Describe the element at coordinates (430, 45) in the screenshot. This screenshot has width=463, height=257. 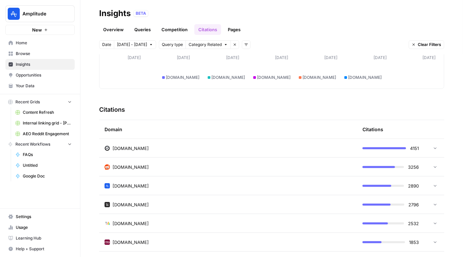
I see `span: Clear Filters` at that location.